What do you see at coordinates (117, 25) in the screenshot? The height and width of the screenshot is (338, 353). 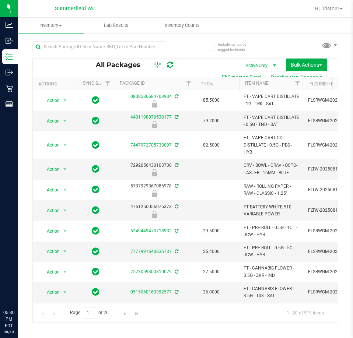 I see `a: Lab Results` at bounding box center [117, 25].